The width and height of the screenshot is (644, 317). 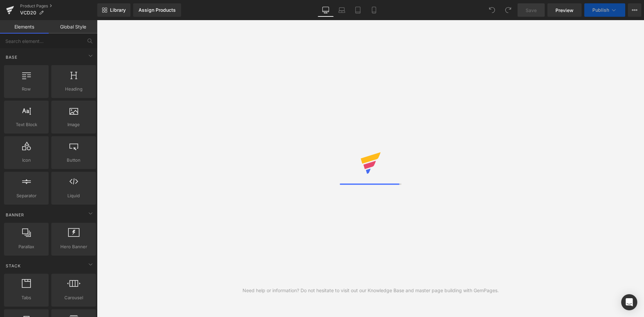 What do you see at coordinates (157, 10) in the screenshot?
I see `div: Assign Products` at bounding box center [157, 10].